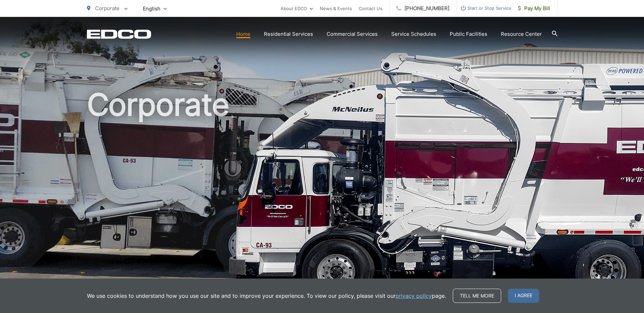 This screenshot has width=644, height=313. I want to click on a: EDCD logo. Return to the homepage., so click(119, 34).